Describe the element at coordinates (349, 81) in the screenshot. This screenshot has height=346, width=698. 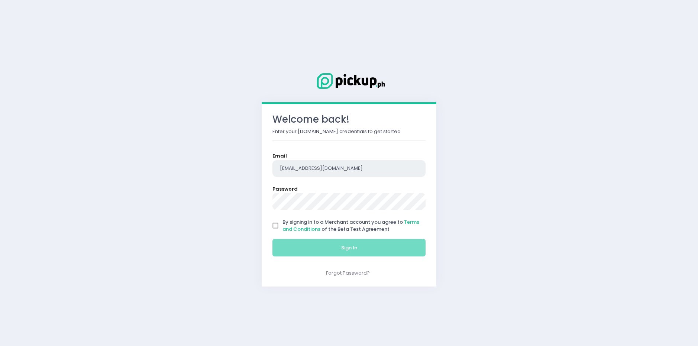
I see `img: Logo` at that location.